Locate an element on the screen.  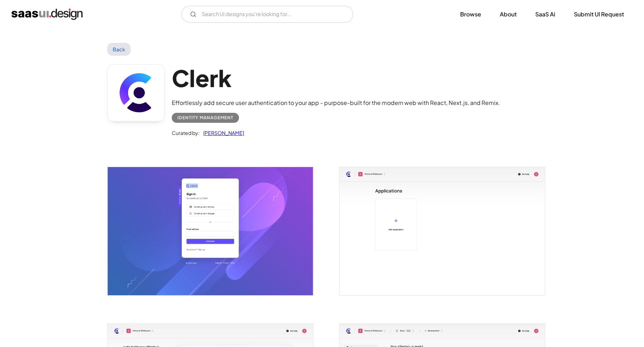
input: Search UI designs you're looking for... is located at coordinates (267, 15).